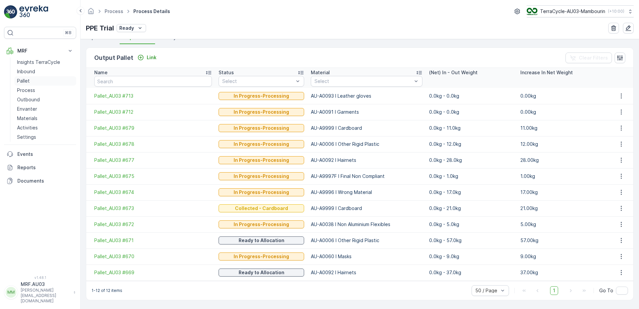  Describe the element at coordinates (153, 144) in the screenshot. I see `span: Pallet_AU03 #678` at that location.